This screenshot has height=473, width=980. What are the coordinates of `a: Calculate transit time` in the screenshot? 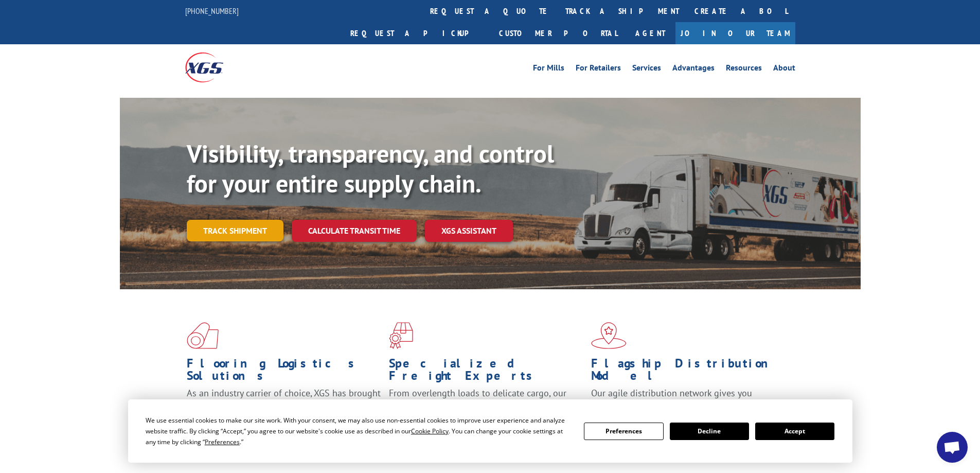 It's located at (354, 231).